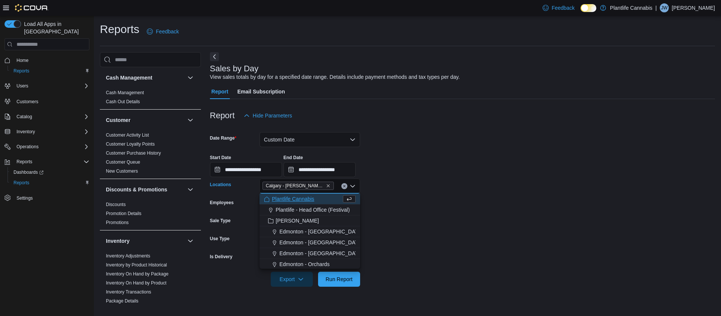 The image size is (721, 316). I want to click on a: Inventory On Hand by Package, so click(137, 274).